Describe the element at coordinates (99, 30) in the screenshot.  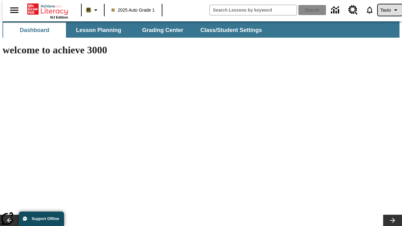
I see `span: Lesson Planning` at that location.